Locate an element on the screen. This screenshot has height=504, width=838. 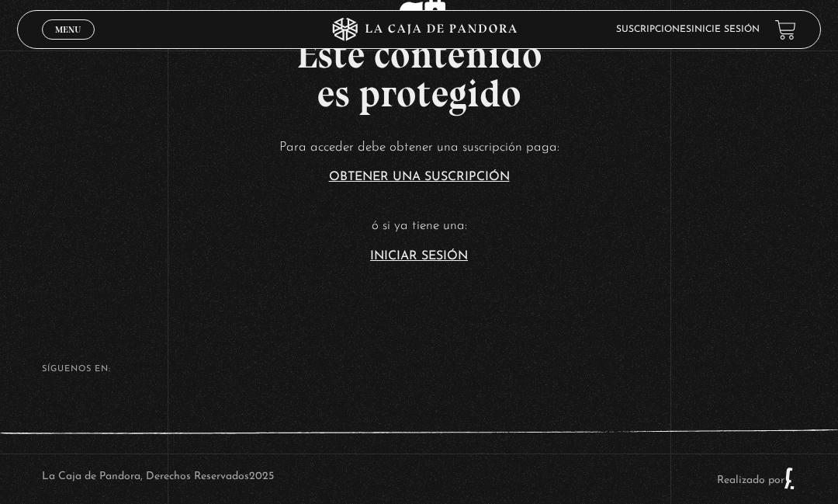
p: La Caja de Pandora, Derechos Reservados 2025 is located at coordinates (158, 478).